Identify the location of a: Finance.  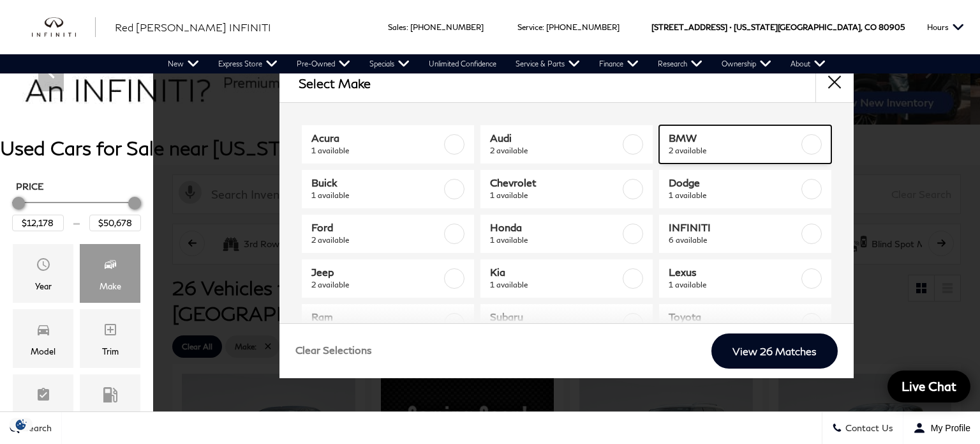
(619, 64).